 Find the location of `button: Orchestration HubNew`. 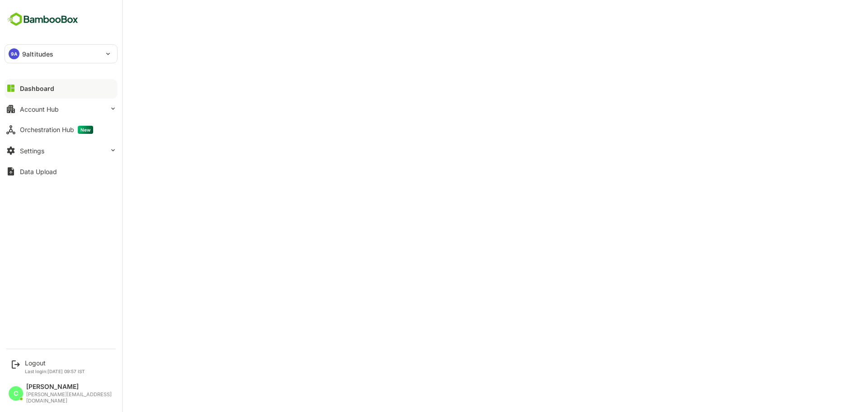

button: Orchestration HubNew is located at coordinates (61, 130).